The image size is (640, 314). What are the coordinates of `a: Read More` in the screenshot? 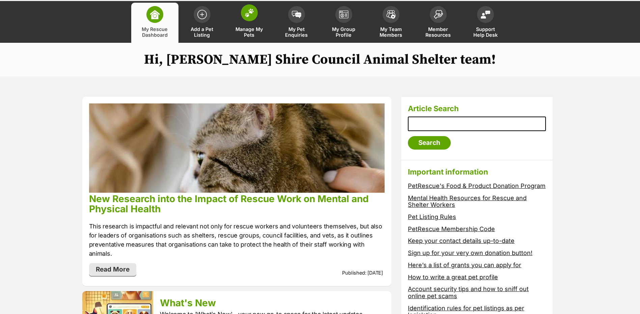 It's located at (113, 270).